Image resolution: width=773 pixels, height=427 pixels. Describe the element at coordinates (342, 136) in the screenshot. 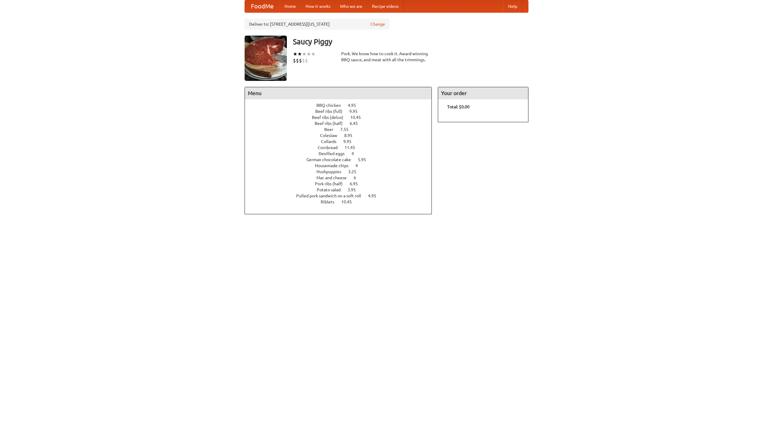

I see `a: Coleslaw 8.95` at that location.